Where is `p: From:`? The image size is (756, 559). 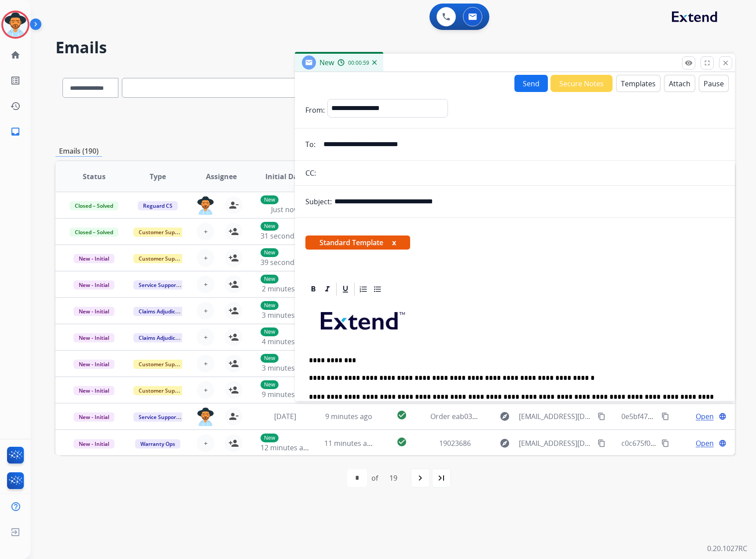
p: From: is located at coordinates (315, 110).